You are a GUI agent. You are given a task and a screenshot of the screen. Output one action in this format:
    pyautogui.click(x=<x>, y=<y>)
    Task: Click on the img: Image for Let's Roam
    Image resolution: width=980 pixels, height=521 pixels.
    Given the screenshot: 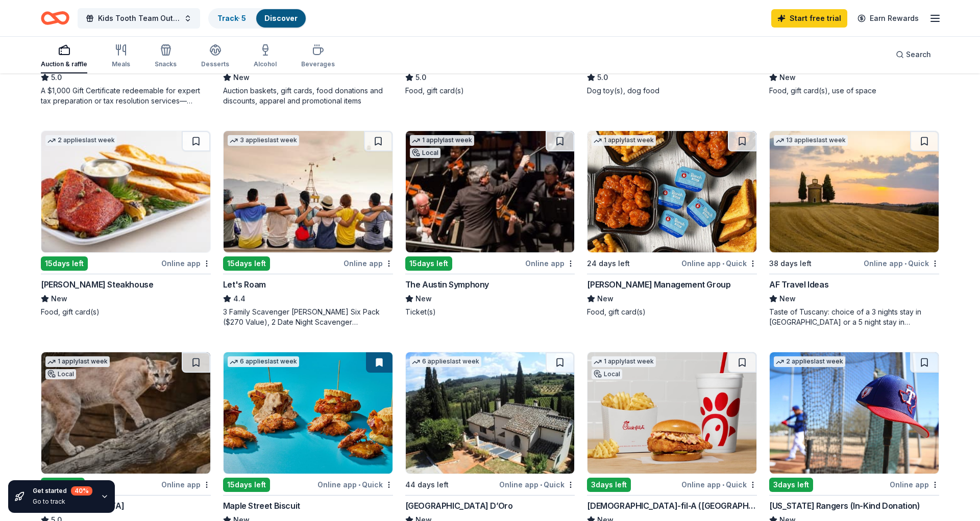 What is the action you would take?
    pyautogui.click(x=308, y=191)
    